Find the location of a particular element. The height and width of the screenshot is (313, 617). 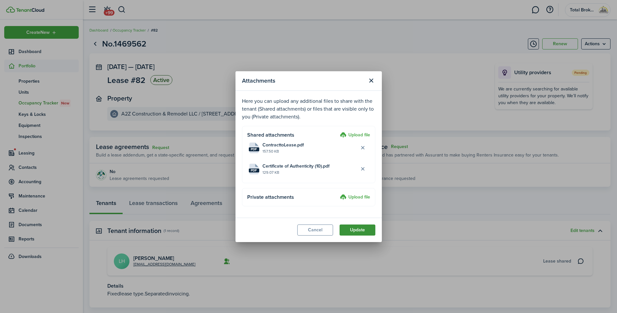

h4: Shared attachments is located at coordinates (292, 135).